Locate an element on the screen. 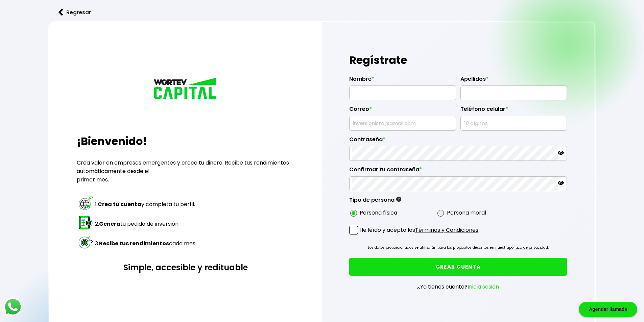 The width and height of the screenshot is (644, 322). button: CREAR CUENTA is located at coordinates (458, 267).